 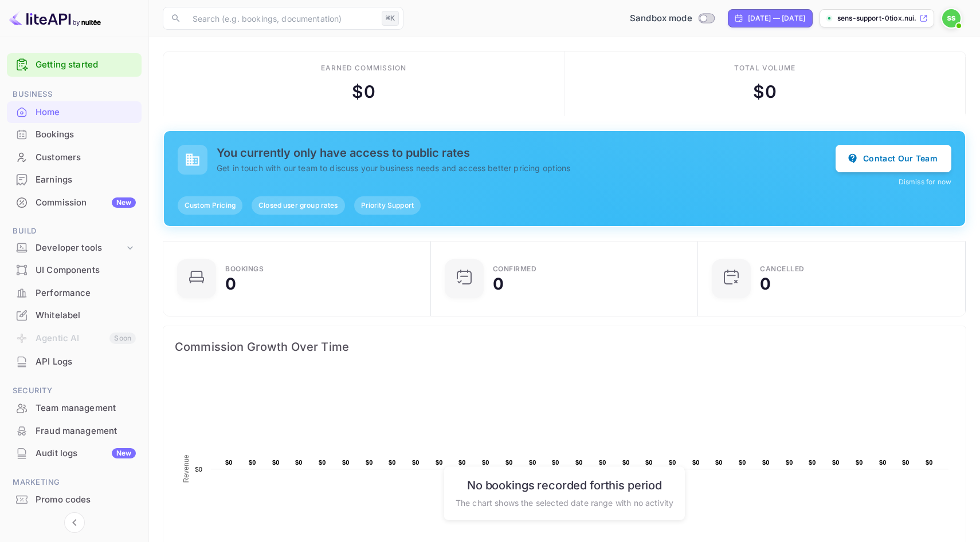 I want to click on div: Audit logs, so click(x=86, y=454).